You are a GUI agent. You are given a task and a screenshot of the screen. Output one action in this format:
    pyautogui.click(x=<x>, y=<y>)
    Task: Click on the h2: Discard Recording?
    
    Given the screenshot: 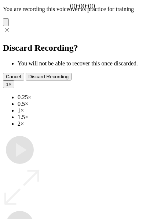 What is the action you would take?
    pyautogui.click(x=83, y=48)
    